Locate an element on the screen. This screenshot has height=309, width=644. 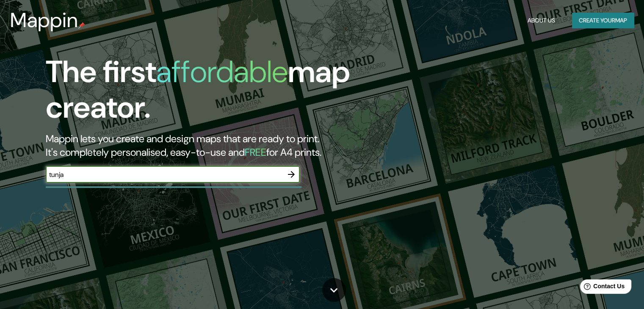
h2: Mappin lets you create and design maps that are ready to print. It's completely personalised, eas... is located at coordinates (207, 145).